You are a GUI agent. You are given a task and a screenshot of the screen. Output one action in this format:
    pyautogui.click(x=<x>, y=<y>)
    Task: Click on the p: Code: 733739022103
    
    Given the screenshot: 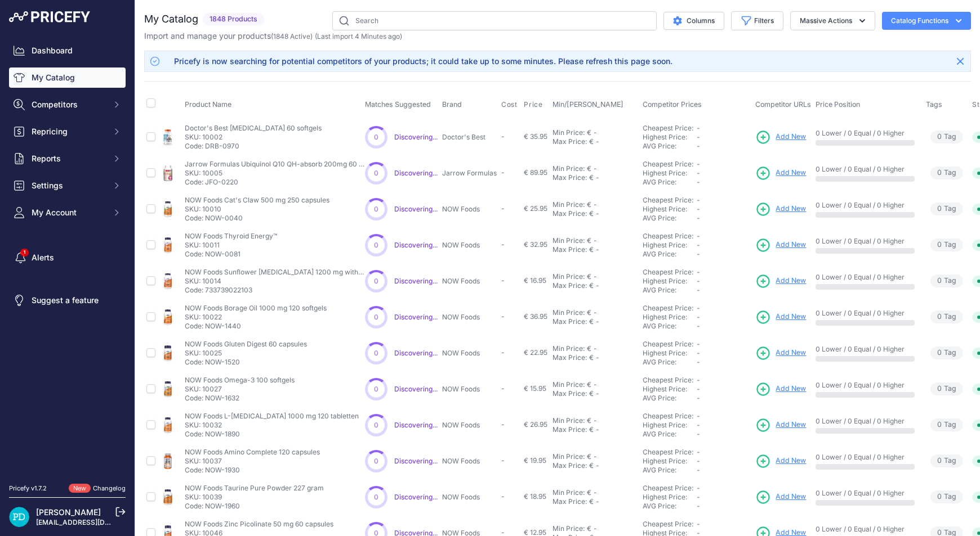 What is the action you would take?
    pyautogui.click(x=275, y=291)
    